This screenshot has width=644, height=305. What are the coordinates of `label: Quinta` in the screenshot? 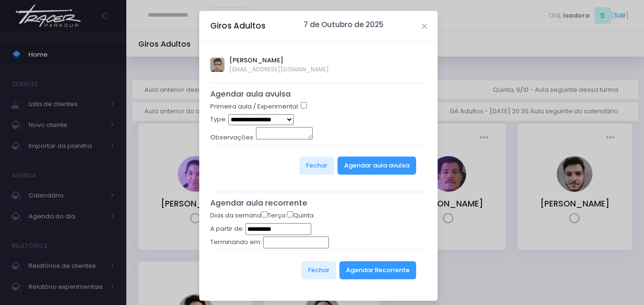 It's located at (300, 216).